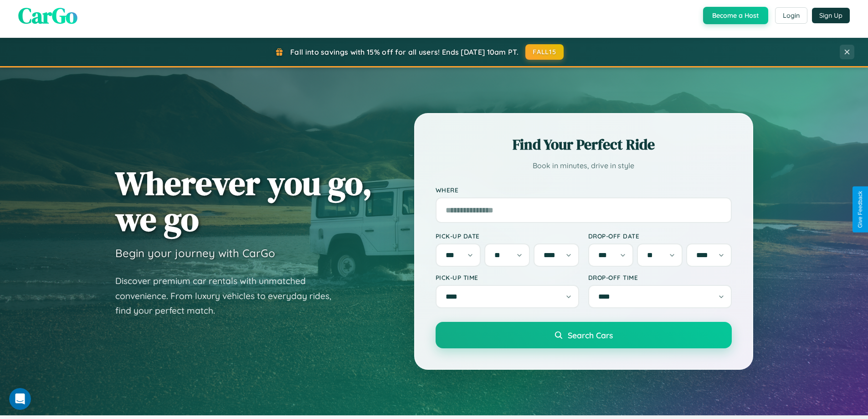 The width and height of the screenshot is (868, 419). Describe the element at coordinates (545, 52) in the screenshot. I see `button: FALL15` at that location.